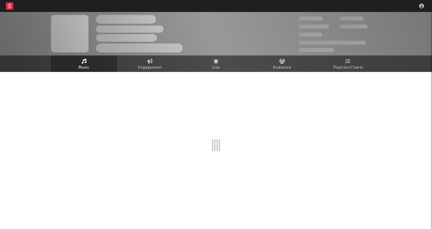 The width and height of the screenshot is (432, 229). Describe the element at coordinates (150, 68) in the screenshot. I see `span: Engagement` at that location.